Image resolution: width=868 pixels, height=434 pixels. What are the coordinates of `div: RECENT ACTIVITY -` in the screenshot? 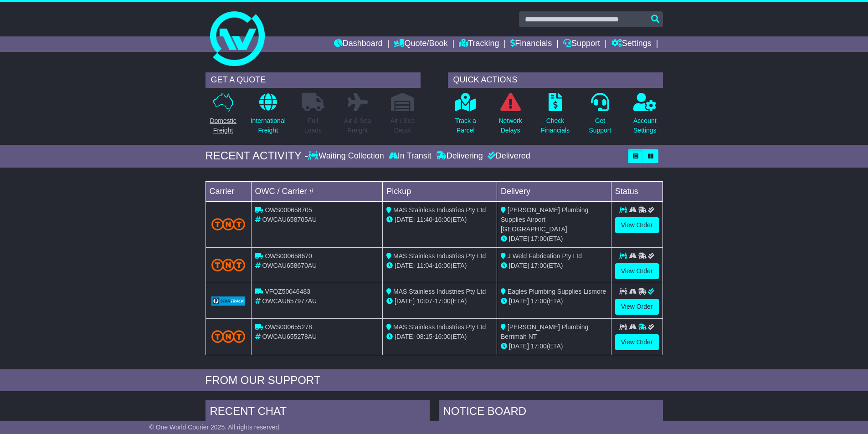 It's located at (257, 156).